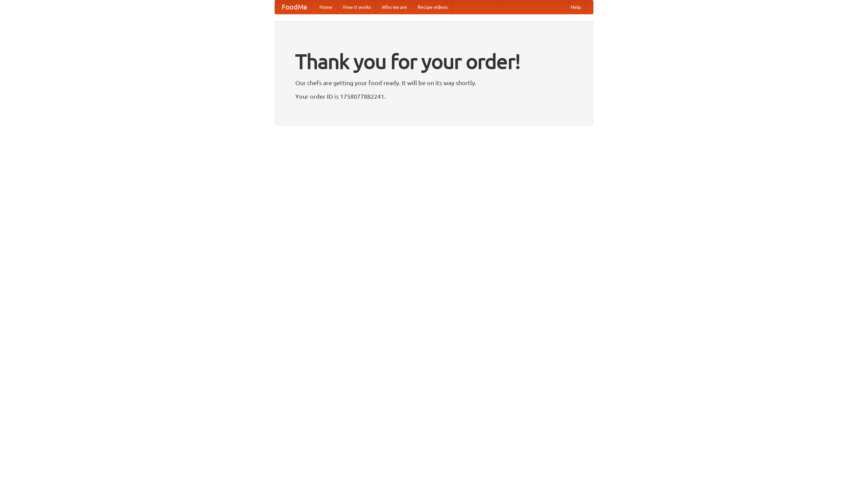  What do you see at coordinates (434, 61) in the screenshot?
I see `h1: Thank you for your order!` at bounding box center [434, 61].